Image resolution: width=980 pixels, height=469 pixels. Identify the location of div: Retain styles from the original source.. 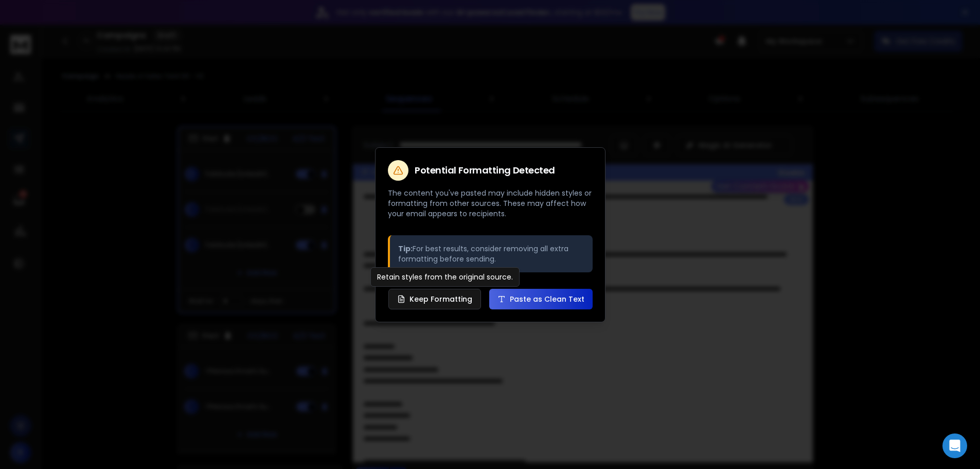
(445, 277).